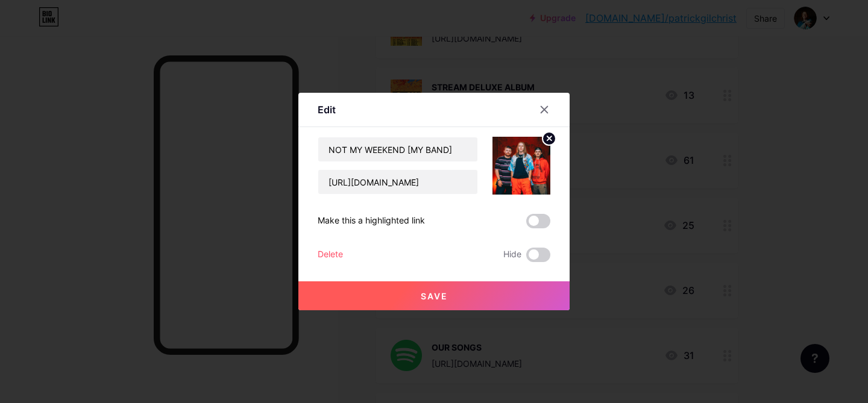 This screenshot has height=403, width=868. I want to click on div: Delete, so click(330, 255).